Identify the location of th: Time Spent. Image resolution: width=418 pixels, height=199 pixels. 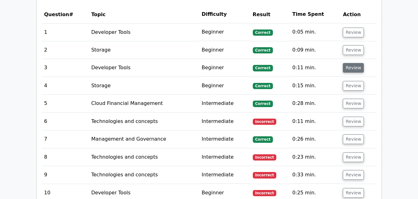
(316, 14).